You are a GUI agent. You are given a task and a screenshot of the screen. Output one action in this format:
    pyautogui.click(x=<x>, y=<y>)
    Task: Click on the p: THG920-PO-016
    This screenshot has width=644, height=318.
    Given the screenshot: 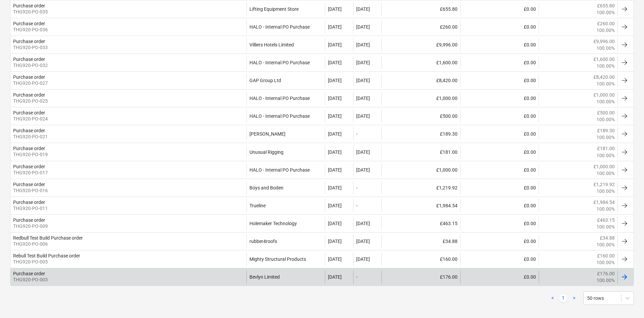 What is the action you would take?
    pyautogui.click(x=30, y=190)
    